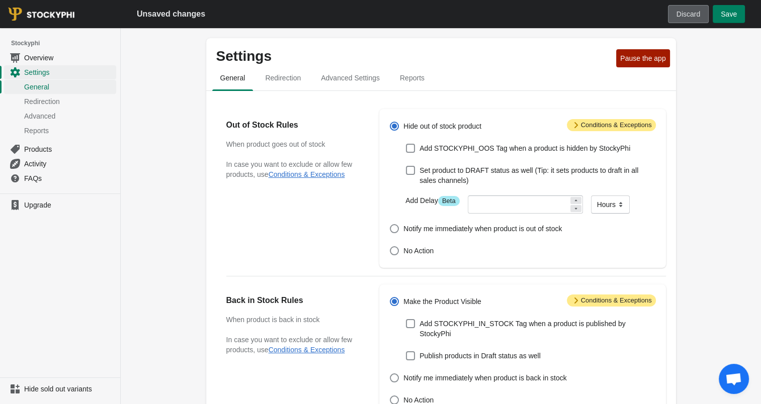 The height and width of the screenshot is (404, 761). I want to click on span: Upgrade, so click(69, 205).